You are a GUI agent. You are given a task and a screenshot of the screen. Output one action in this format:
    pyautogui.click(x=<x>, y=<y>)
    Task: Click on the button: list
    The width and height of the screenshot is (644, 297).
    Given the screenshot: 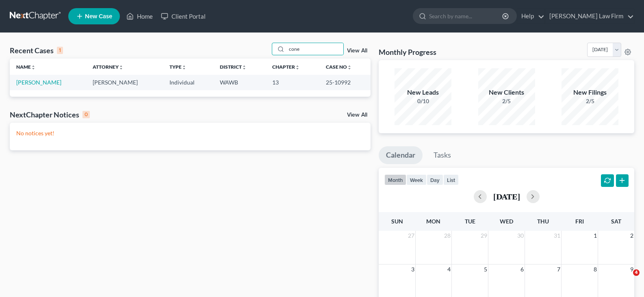 What is the action you would take?
    pyautogui.click(x=451, y=180)
    